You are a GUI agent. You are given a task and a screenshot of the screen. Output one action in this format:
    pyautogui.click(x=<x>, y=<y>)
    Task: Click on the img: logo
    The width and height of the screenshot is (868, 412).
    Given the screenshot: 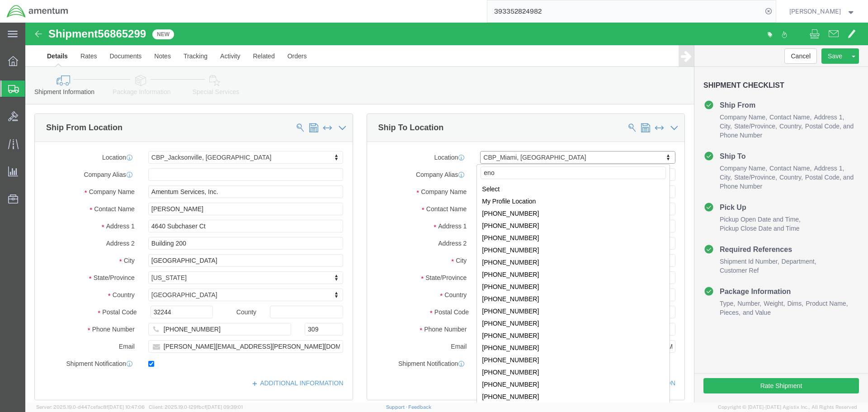 What is the action you would take?
    pyautogui.click(x=37, y=12)
    